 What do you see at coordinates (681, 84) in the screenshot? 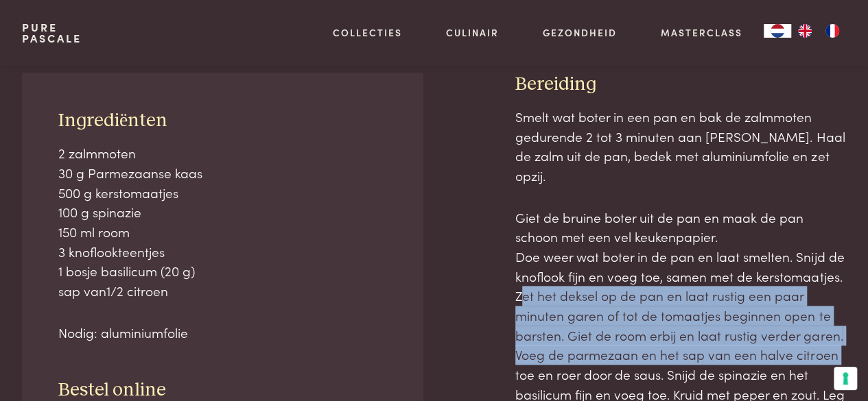
I see `h3: Bereiding` at bounding box center [681, 84].